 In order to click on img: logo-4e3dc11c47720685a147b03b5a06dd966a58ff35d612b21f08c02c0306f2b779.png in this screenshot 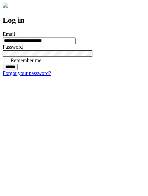, I will do `click(5, 5)`.